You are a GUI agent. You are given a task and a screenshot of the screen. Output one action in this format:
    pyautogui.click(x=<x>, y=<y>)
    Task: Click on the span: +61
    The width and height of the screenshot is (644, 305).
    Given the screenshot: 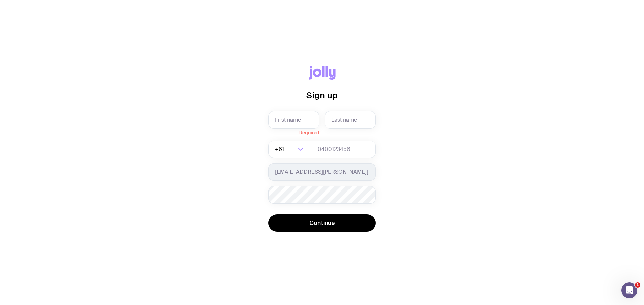 What is the action you would take?
    pyautogui.click(x=280, y=149)
    